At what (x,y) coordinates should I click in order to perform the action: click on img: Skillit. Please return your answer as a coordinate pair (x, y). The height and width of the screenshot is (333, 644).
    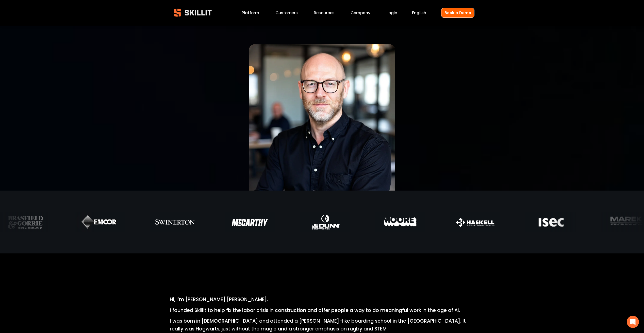
    Looking at the image, I should click on (193, 13).